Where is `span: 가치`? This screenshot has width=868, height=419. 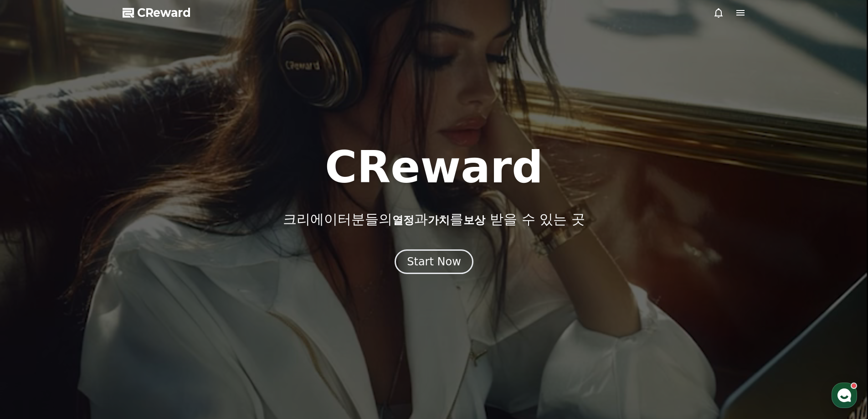
span: 가치 is located at coordinates (439, 220).